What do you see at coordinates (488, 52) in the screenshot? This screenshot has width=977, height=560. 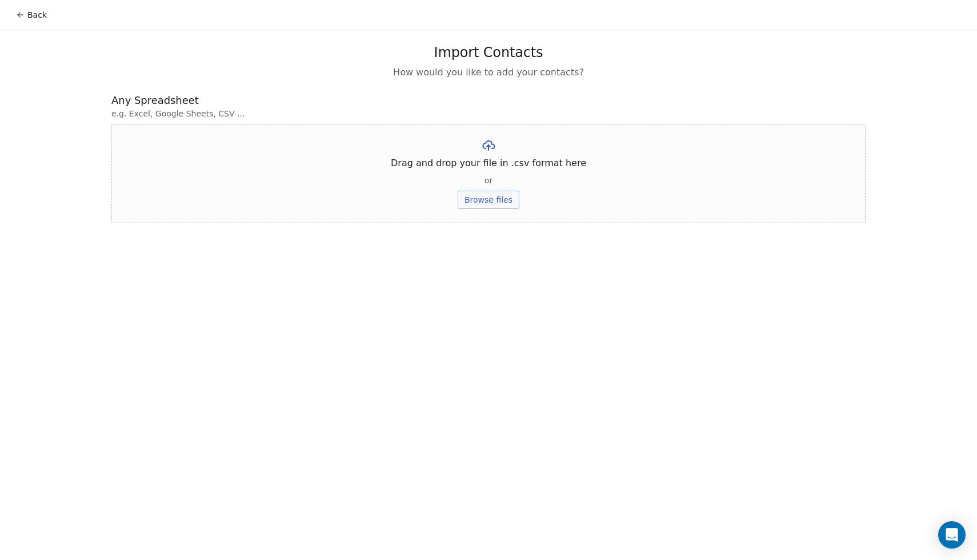 I see `span: Import Contacts` at bounding box center [488, 52].